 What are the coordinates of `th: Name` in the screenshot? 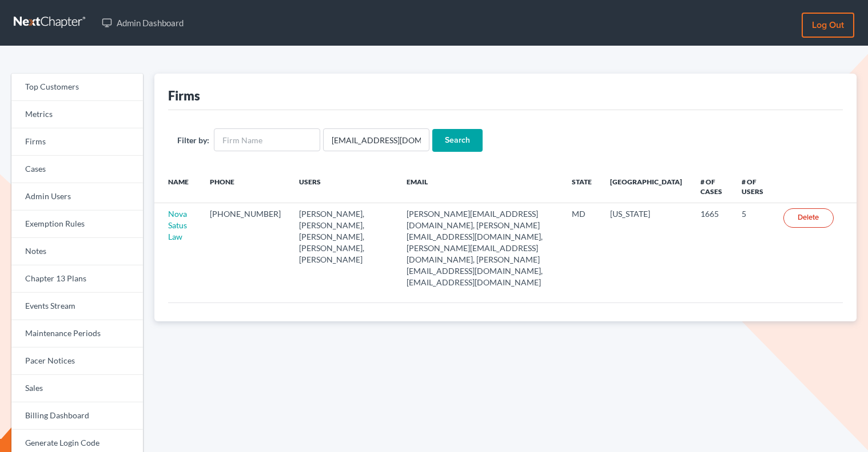 It's located at (178, 187).